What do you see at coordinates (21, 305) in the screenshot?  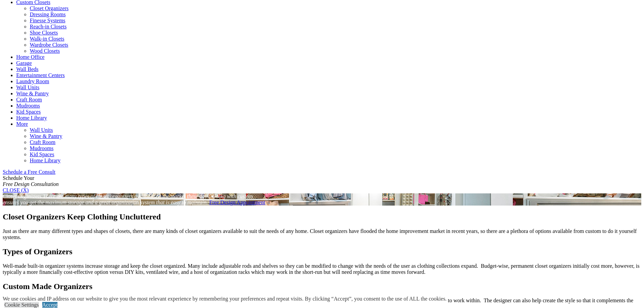 I see `a: Cookie Settings` at bounding box center [21, 305].